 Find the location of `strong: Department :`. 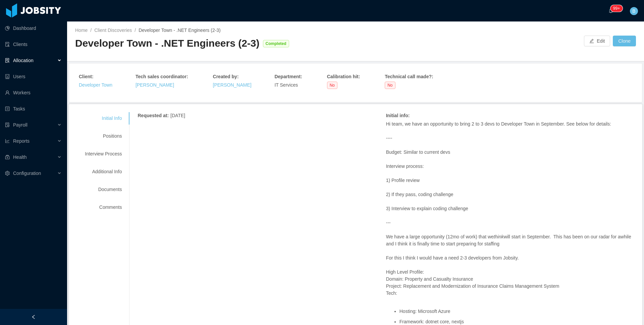

strong: Department : is located at coordinates (288, 77).